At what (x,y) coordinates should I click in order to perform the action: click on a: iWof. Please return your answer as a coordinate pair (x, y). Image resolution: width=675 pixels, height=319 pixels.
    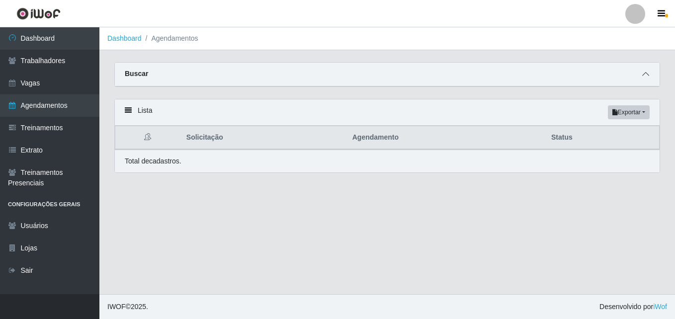
    Looking at the image, I should click on (660, 307).